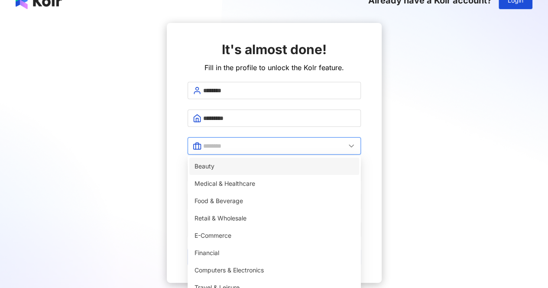 This screenshot has width=548, height=288. What do you see at coordinates (274, 218) in the screenshot?
I see `span: Retail & Wholesale` at bounding box center [274, 218].